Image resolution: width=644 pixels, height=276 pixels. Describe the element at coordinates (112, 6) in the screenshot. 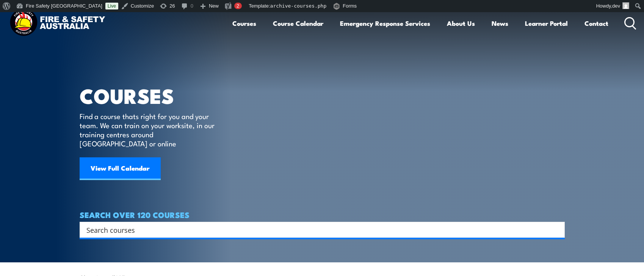

I see `a: Live` at that location.